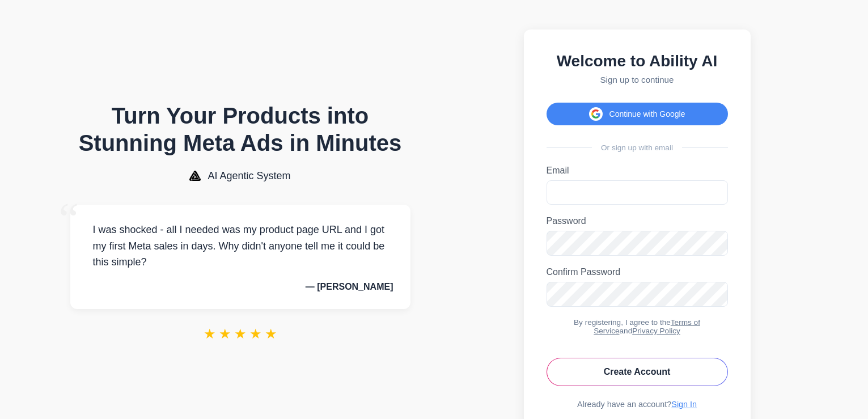  I want to click on label: Confirm Password, so click(637, 272).